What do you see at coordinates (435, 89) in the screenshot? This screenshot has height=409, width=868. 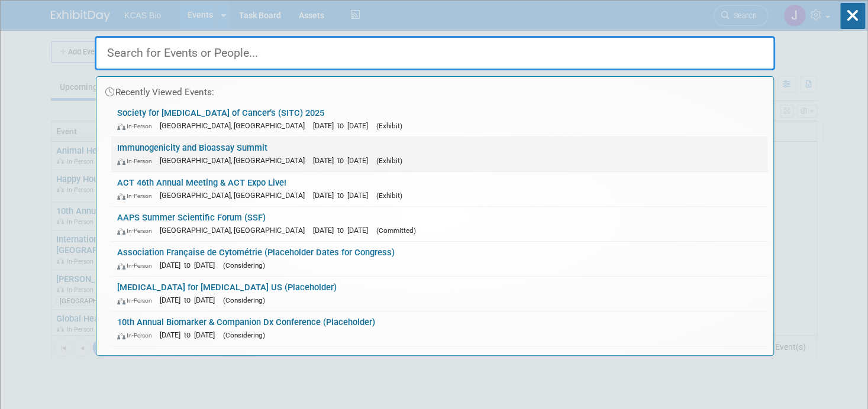 I see `div: Recently Viewed Events:` at bounding box center [435, 89].